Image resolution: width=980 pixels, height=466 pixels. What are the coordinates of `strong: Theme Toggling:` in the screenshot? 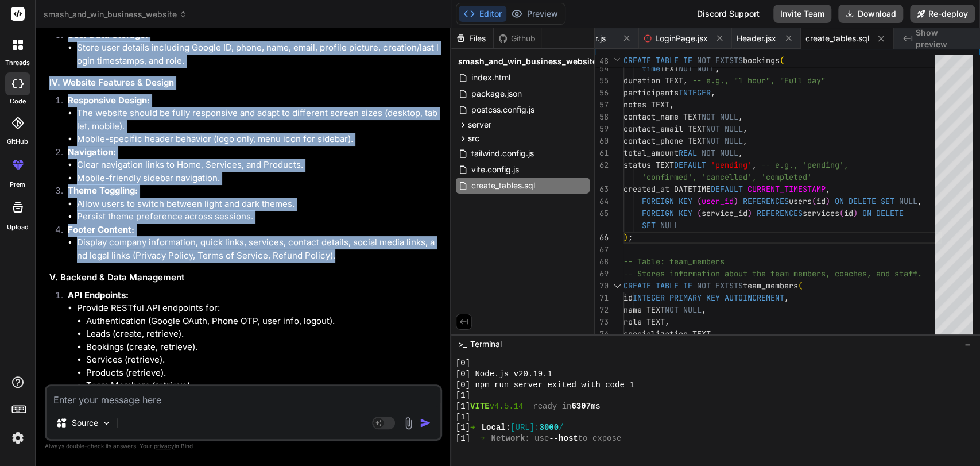 It's located at (103, 190).